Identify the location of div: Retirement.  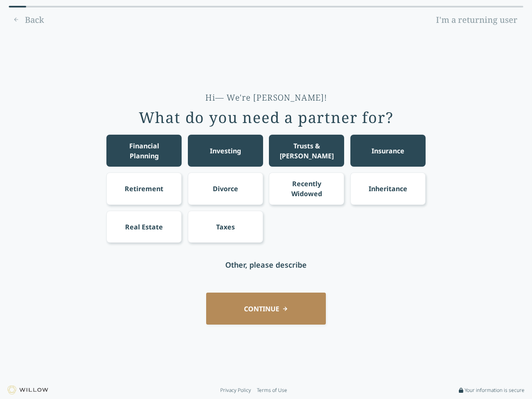
(144, 189).